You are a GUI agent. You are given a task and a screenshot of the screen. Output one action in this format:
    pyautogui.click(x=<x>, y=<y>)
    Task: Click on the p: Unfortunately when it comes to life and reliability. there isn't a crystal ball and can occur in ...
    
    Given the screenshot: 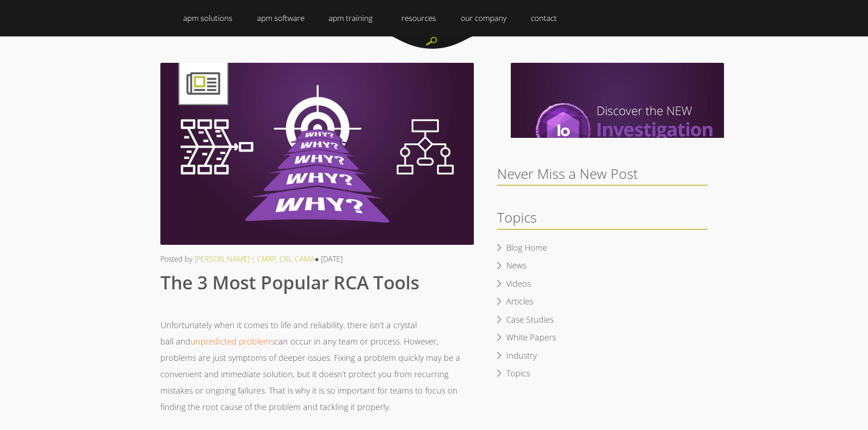 What is the action you would take?
    pyautogui.click(x=317, y=366)
    